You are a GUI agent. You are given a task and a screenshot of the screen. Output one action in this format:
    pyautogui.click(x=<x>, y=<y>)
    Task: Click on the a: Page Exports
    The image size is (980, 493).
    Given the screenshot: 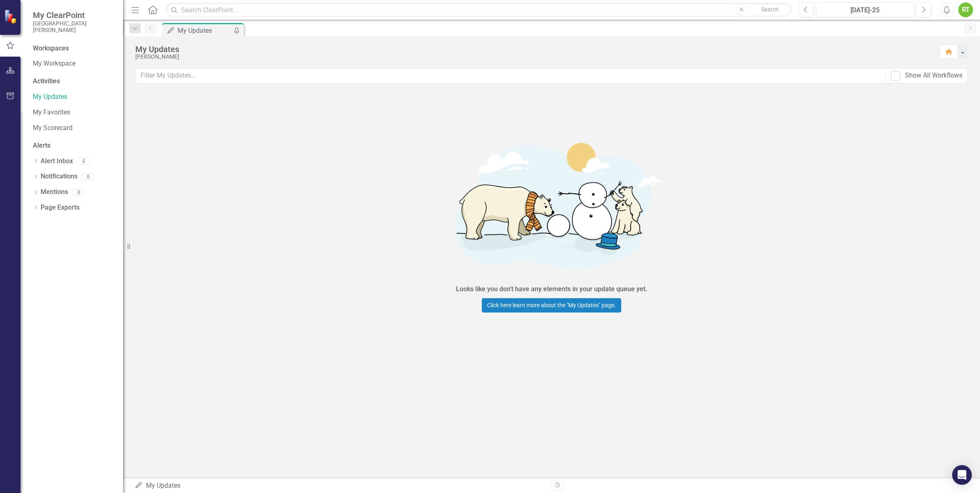 What is the action you would take?
    pyautogui.click(x=60, y=207)
    